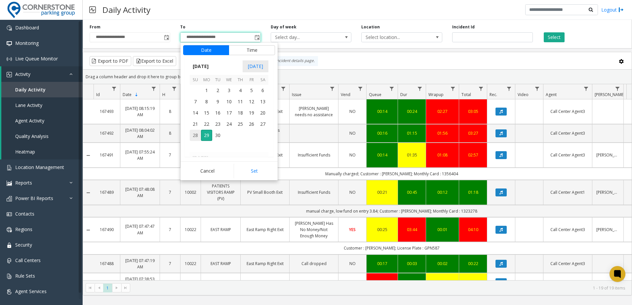 This screenshot has width=632, height=305. Describe the element at coordinates (195, 102) in the screenshot. I see `td: Sunday, September 7, 2025` at that location.